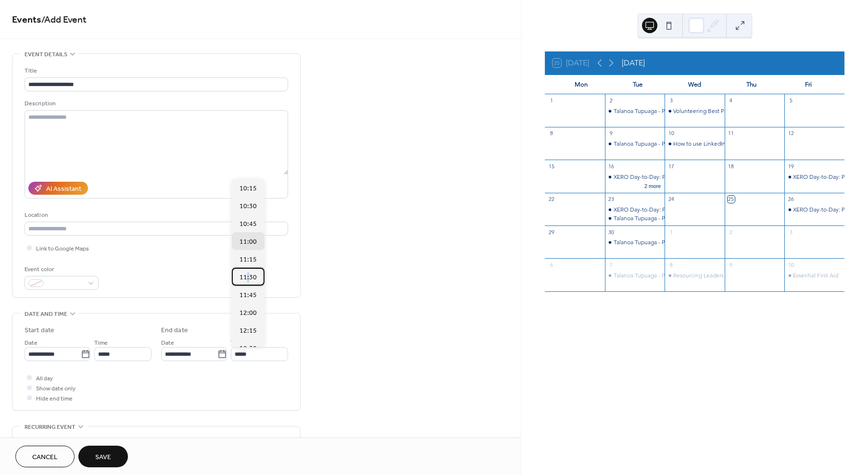 The height and width of the screenshot is (475, 868). I want to click on span: All day, so click(45, 379).